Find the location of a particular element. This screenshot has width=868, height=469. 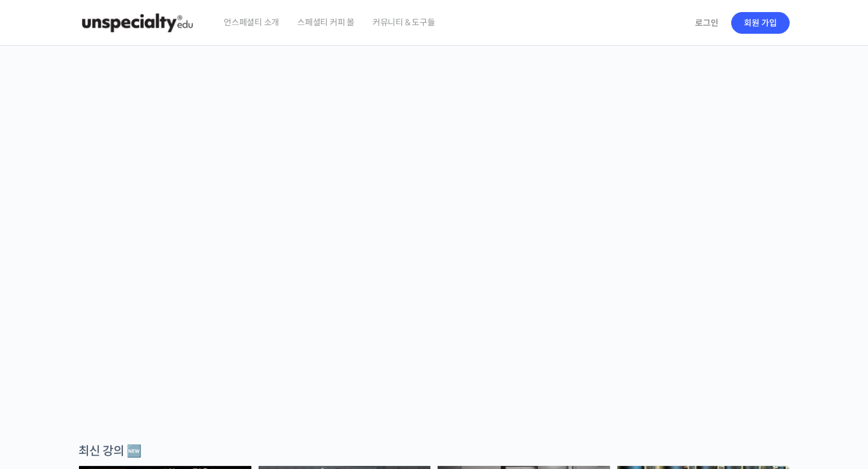

p: 시간과 장소에 구애받지 않고, 검증된 커리큘럼으로 is located at coordinates (434, 259).